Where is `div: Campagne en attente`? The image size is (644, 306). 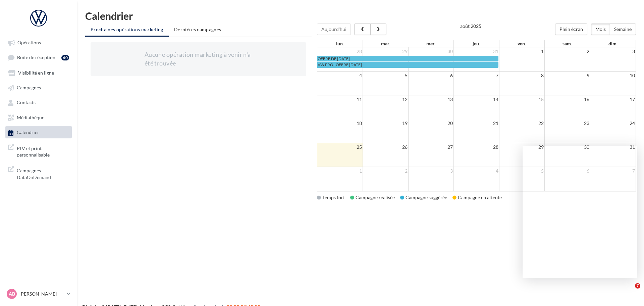 div: Campagne en attente is located at coordinates (477, 197).